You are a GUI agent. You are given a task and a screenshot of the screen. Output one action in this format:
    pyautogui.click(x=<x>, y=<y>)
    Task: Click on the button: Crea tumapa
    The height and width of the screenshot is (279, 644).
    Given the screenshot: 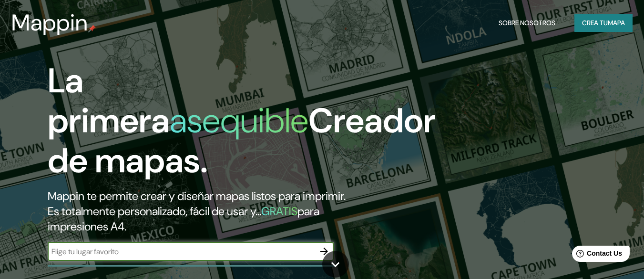 What is the action you would take?
    pyautogui.click(x=604, y=23)
    